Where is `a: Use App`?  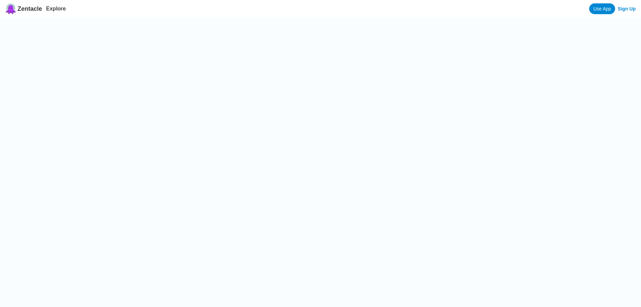
a: Use App is located at coordinates (602, 9).